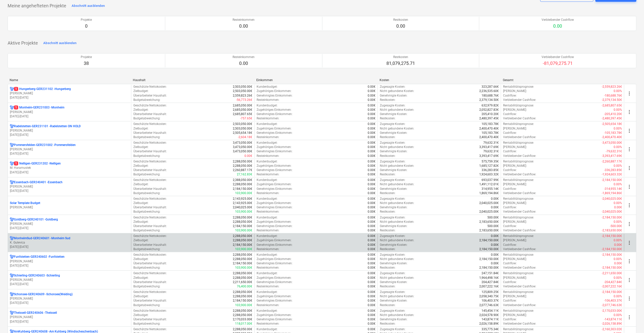 The width and height of the screenshot is (644, 333). Describe the element at coordinates (268, 174) in the screenshot. I see `p: Resteinkommen :` at that location.